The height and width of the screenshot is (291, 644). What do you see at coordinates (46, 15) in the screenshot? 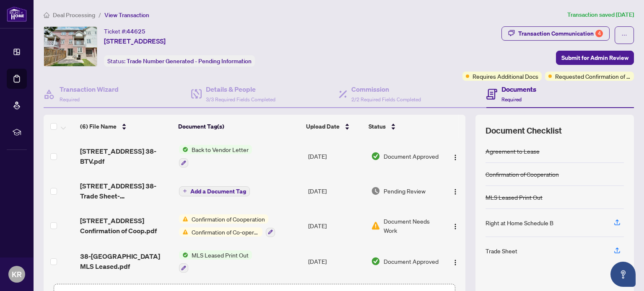
I see `span: home` at bounding box center [46, 15].